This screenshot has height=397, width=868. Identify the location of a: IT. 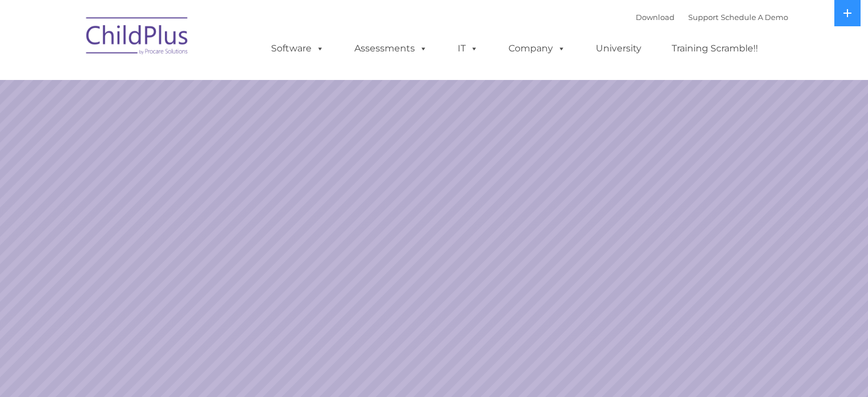
(468, 49).